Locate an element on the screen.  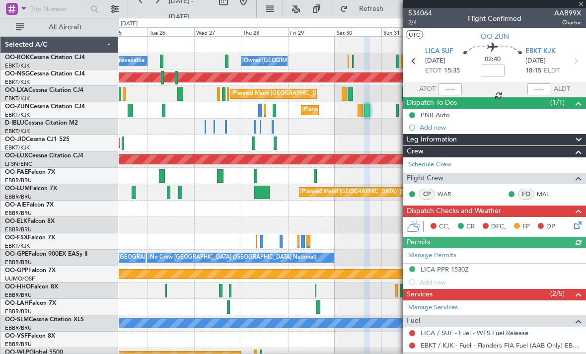
a: UUMO/OSF is located at coordinates (20, 279).